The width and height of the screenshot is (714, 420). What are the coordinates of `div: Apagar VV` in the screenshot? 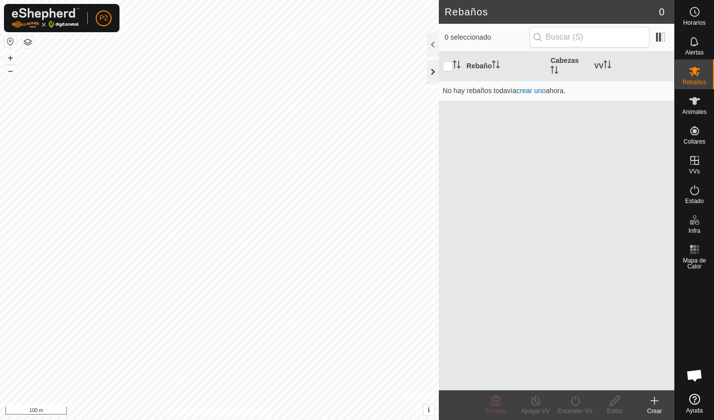 It's located at (535, 411).